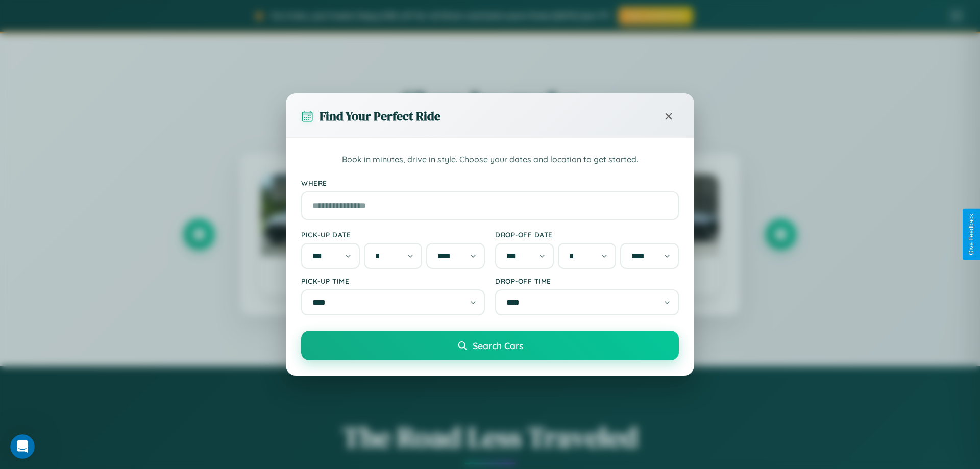 The height and width of the screenshot is (469, 980). I want to click on button: Search Cars, so click(490, 346).